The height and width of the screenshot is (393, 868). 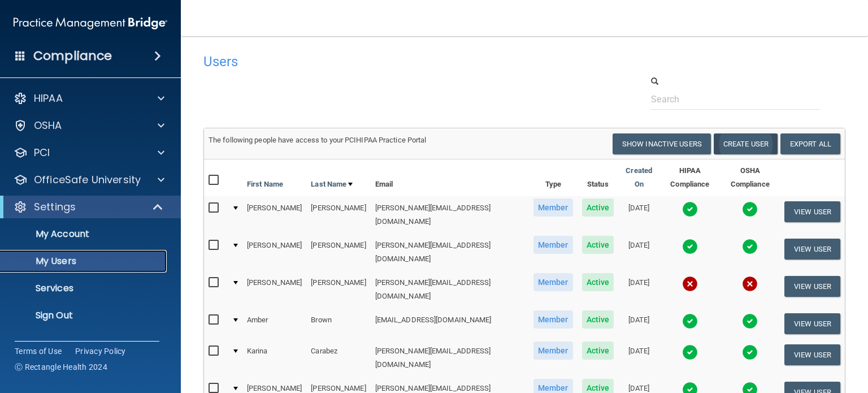 What do you see at coordinates (38, 351) in the screenshot?
I see `a: Terms of Use` at bounding box center [38, 351].